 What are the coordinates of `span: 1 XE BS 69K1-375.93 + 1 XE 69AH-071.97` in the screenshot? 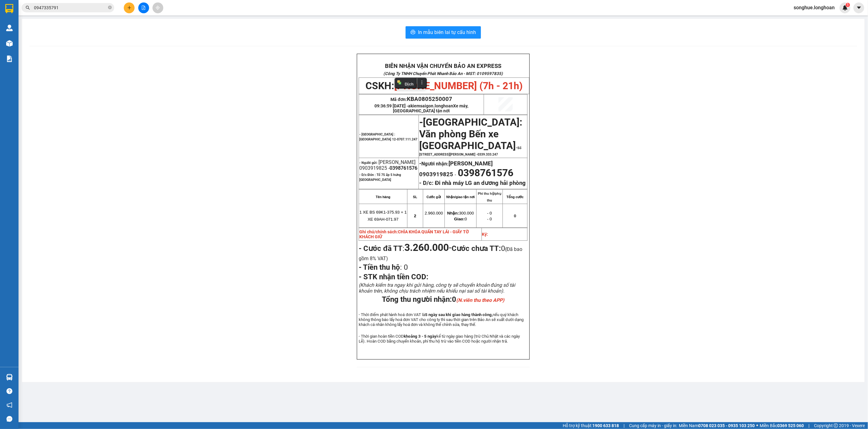 It's located at (383, 216).